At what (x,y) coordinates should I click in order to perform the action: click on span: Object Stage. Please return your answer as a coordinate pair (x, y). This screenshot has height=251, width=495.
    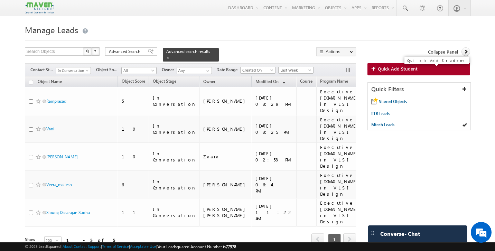
    Looking at the image, I should click on (164, 81).